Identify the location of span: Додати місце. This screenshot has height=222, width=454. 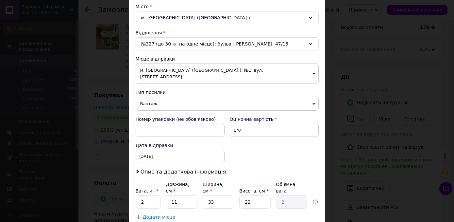
(159, 217).